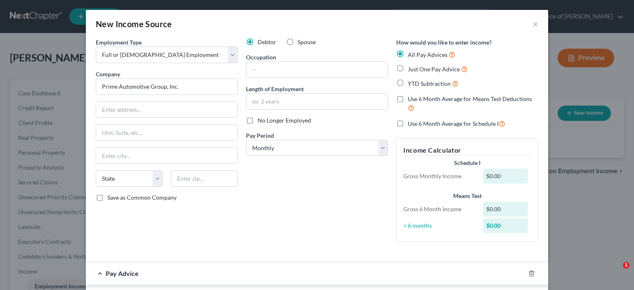  What do you see at coordinates (470, 99) in the screenshot?
I see `span: Use 6 Month Average for Means Test Deductions` at bounding box center [470, 99].